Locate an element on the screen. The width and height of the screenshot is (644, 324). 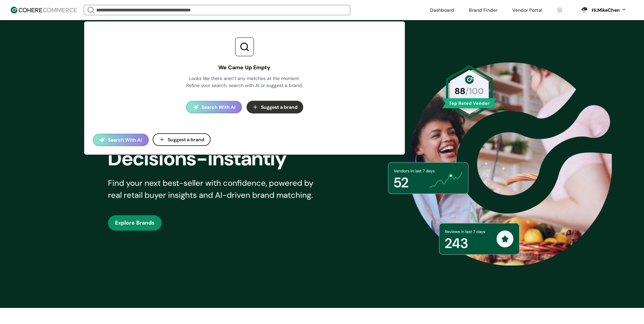
div: Hi, MikeChen is located at coordinates (606, 10).